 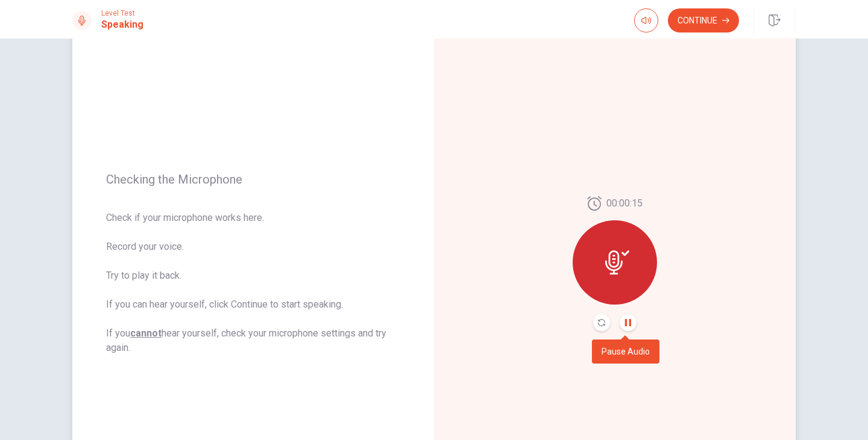 I want to click on button: Pause Audio, so click(x=628, y=322).